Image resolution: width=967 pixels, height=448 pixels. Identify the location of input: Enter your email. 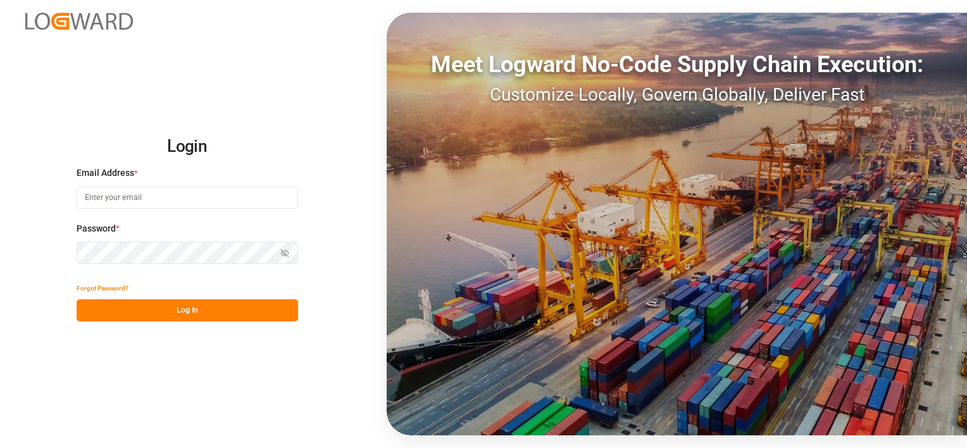
(187, 197).